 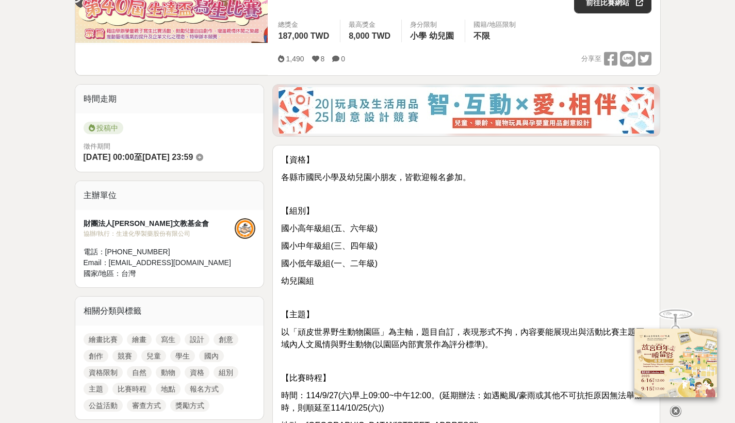 What do you see at coordinates (96, 356) in the screenshot?
I see `a: 創作` at bounding box center [96, 356].